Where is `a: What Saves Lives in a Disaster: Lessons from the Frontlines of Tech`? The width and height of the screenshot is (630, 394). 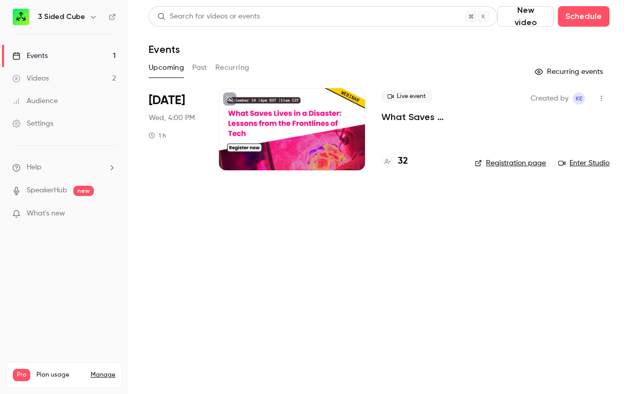
a: What Saves Lives in a Disaster: Lessons from the Frontlines of Tech is located at coordinates (420, 117).